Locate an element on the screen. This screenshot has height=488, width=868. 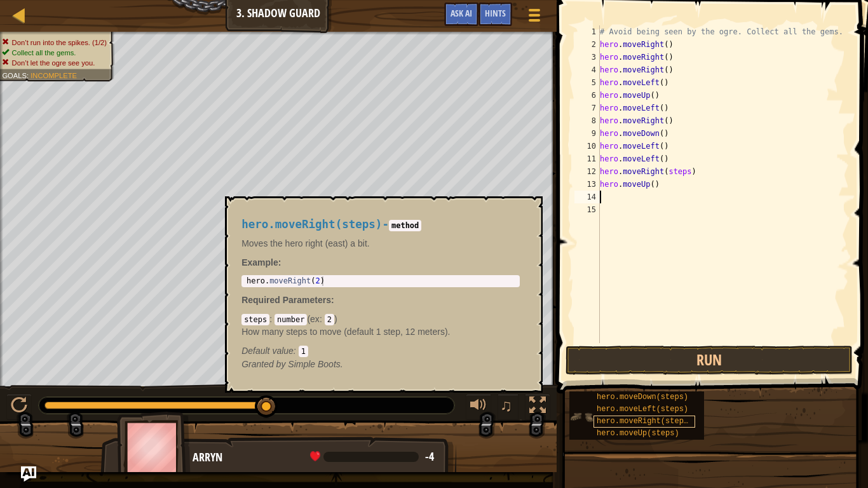
div: 6 is located at coordinates (588, 95).